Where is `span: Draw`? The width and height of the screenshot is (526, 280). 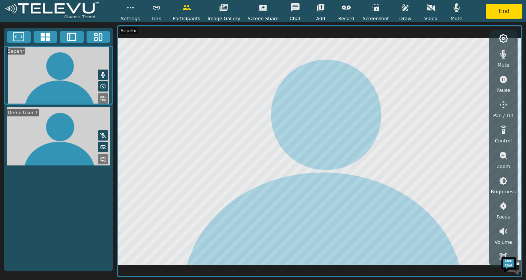
span: Draw is located at coordinates (405, 18).